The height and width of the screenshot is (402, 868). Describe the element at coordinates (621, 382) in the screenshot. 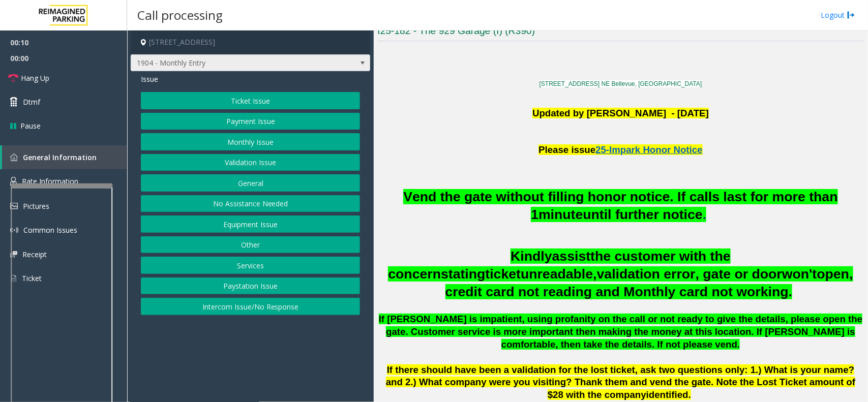

I see `span: If there should have been a validation for the lost ticket, ask two questions only: 1.) What is y...` at that location.